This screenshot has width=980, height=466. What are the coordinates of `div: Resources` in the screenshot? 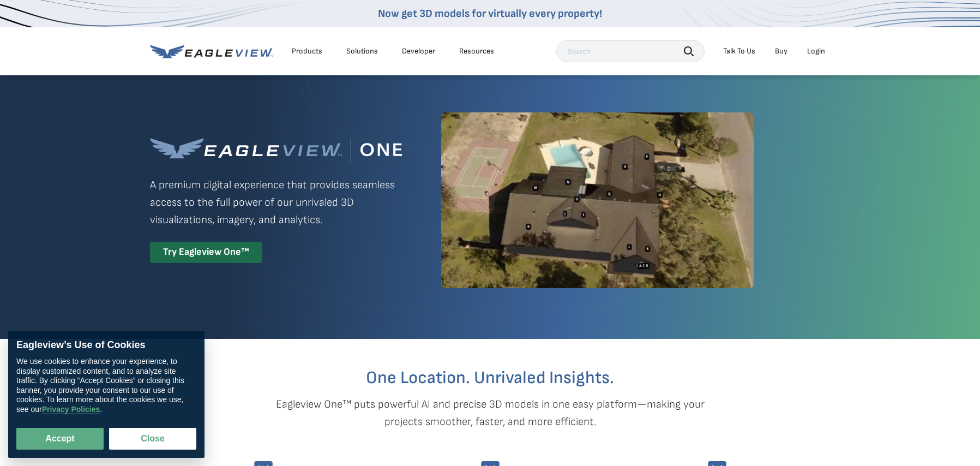 It's located at (477, 51).